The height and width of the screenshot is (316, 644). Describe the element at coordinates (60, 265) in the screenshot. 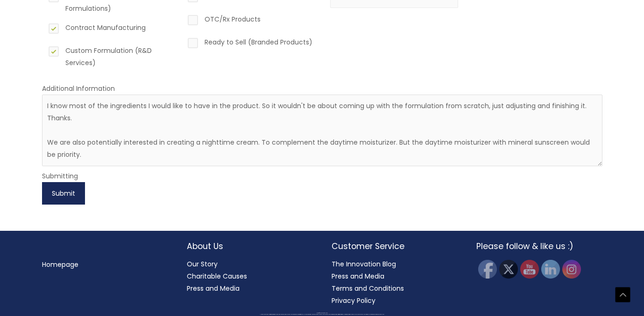

I see `a: Homepage` at that location.